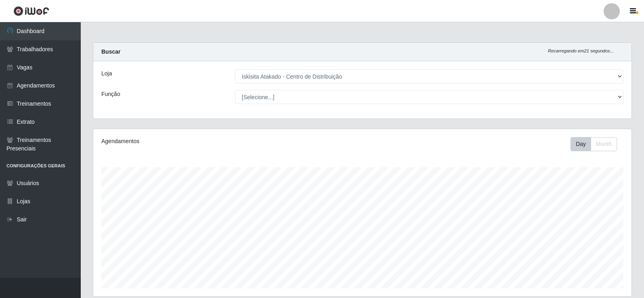  What do you see at coordinates (593, 144) in the screenshot?
I see `div: First group` at bounding box center [593, 144].